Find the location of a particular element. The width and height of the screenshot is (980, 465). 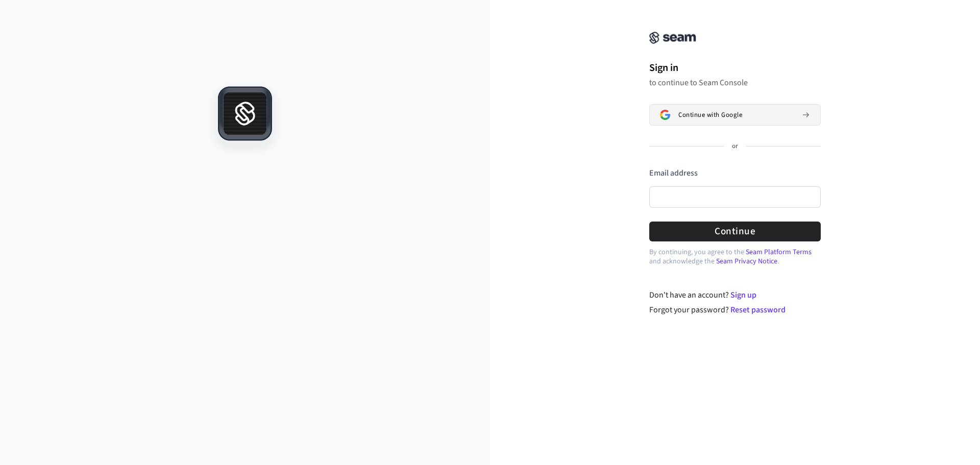

div: Don't have an account? is located at coordinates (735, 295).